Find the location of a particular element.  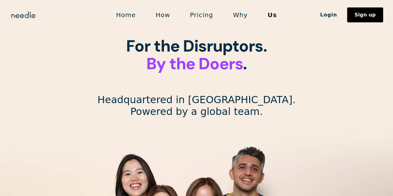

a: Pricing is located at coordinates (201, 15).